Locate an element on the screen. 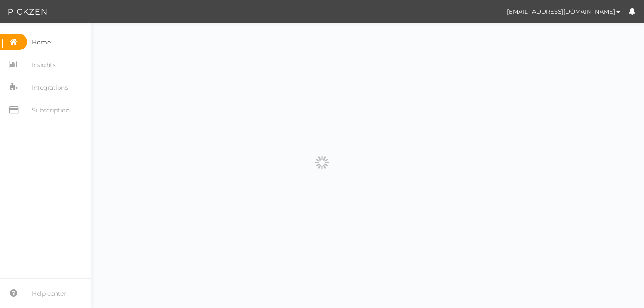 The height and width of the screenshot is (308, 644). img: Pickzen logo is located at coordinates (27, 12).